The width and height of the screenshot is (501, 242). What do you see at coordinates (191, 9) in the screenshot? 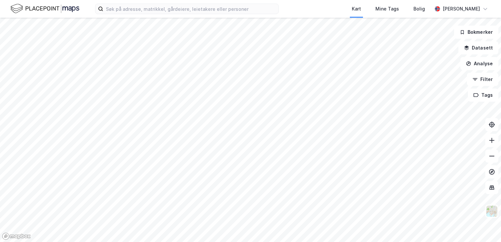
I see `input: Søk på adresse, matrikkel, gårdeiere, leietakere eller personer` at bounding box center [191, 9].